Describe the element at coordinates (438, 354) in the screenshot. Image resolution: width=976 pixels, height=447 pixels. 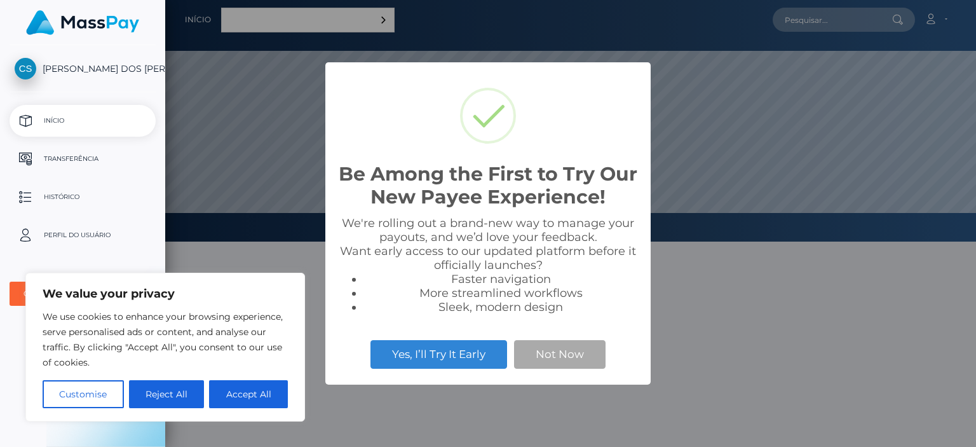
I see `button: Yes, I’ll Try It Early` at that location.